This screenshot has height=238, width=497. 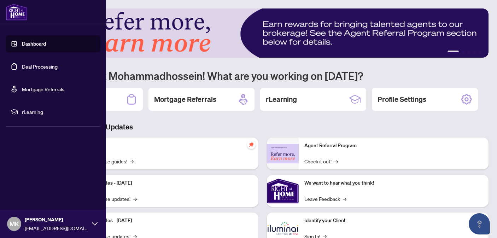 I want to click on button: 5, so click(x=480, y=52).